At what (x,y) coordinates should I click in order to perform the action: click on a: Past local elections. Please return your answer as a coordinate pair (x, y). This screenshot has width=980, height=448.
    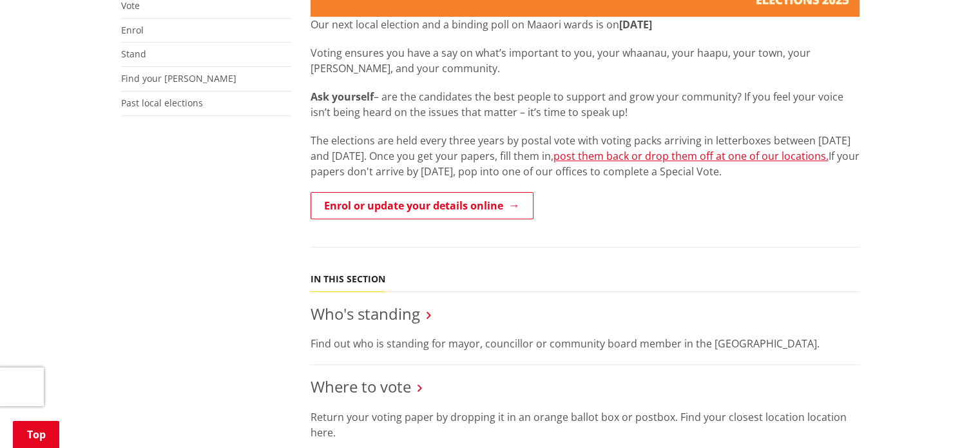
    Looking at the image, I should click on (162, 102).